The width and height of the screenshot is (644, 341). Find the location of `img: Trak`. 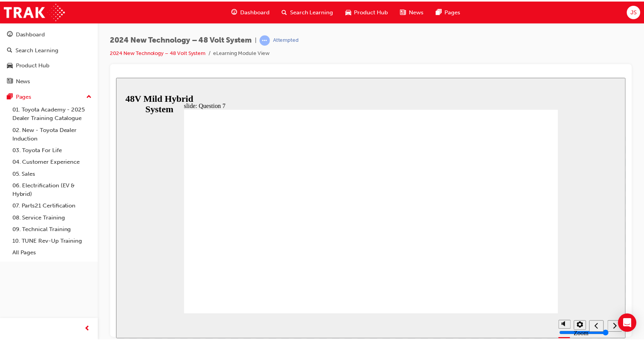

img: Trak is located at coordinates (34, 11).